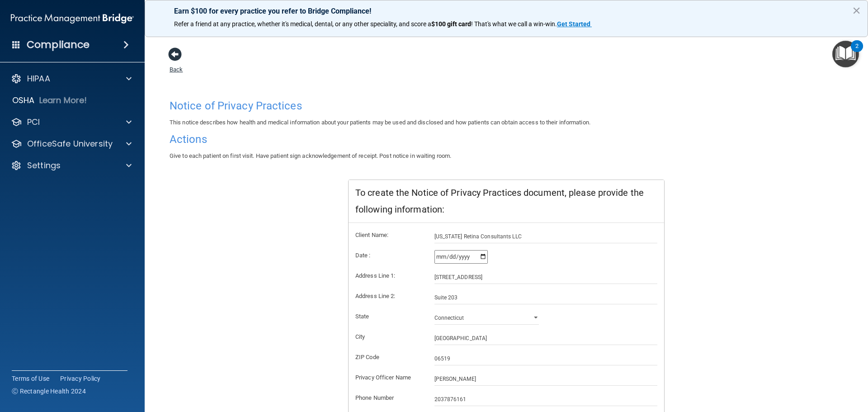 This screenshot has width=868, height=412. Describe the element at coordinates (388, 398) in the screenshot. I see `label: Phone Number` at that location.